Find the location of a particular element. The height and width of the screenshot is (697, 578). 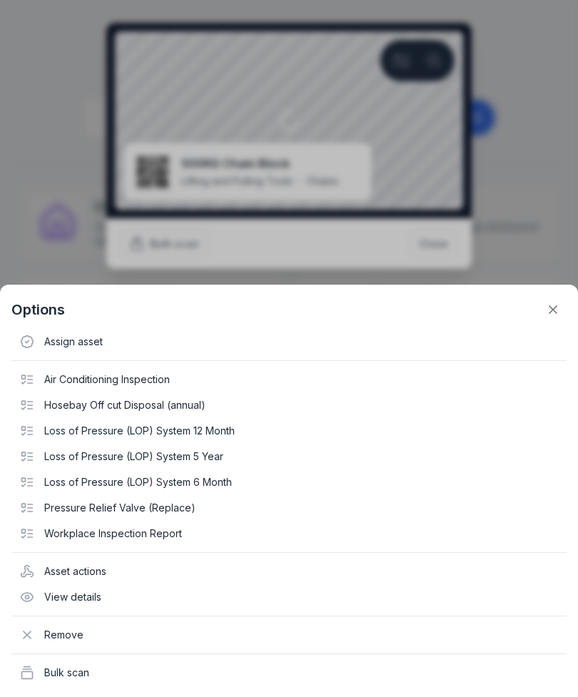

div: Hosebay Off cut Disposal (annual) is located at coordinates (289, 405).